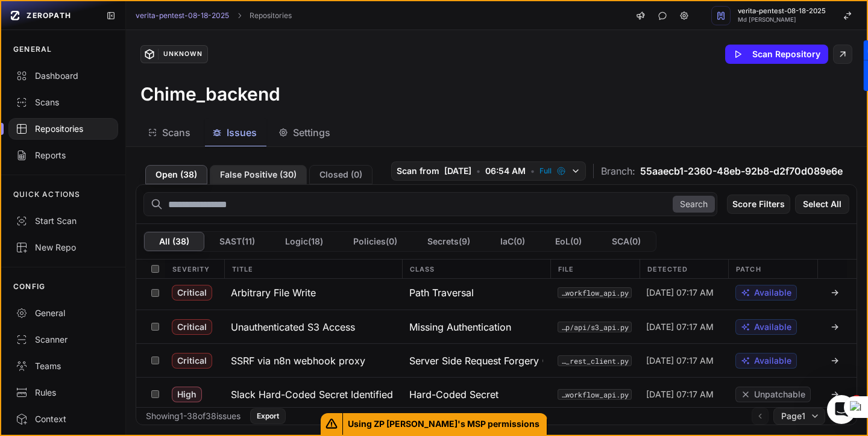 This screenshot has width=868, height=436. What do you see at coordinates (63, 222) in the screenshot?
I see `button: Start Scan` at bounding box center [63, 222].